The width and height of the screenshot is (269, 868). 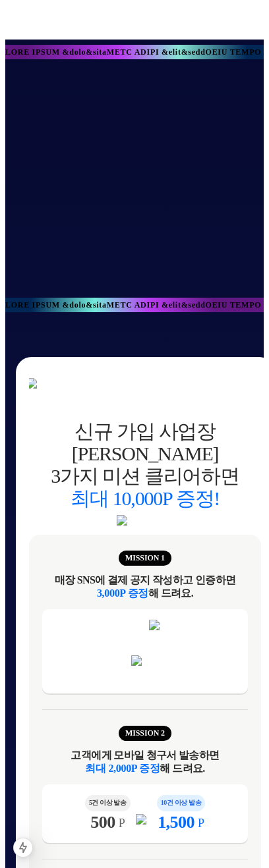 I want to click on span: MISSION 1, so click(x=145, y=558).